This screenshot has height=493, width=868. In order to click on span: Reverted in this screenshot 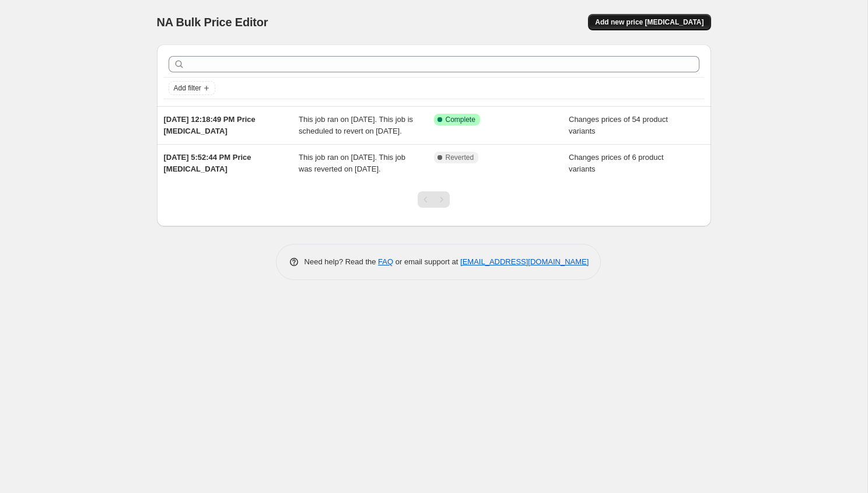, I will do `click(460, 157)`.